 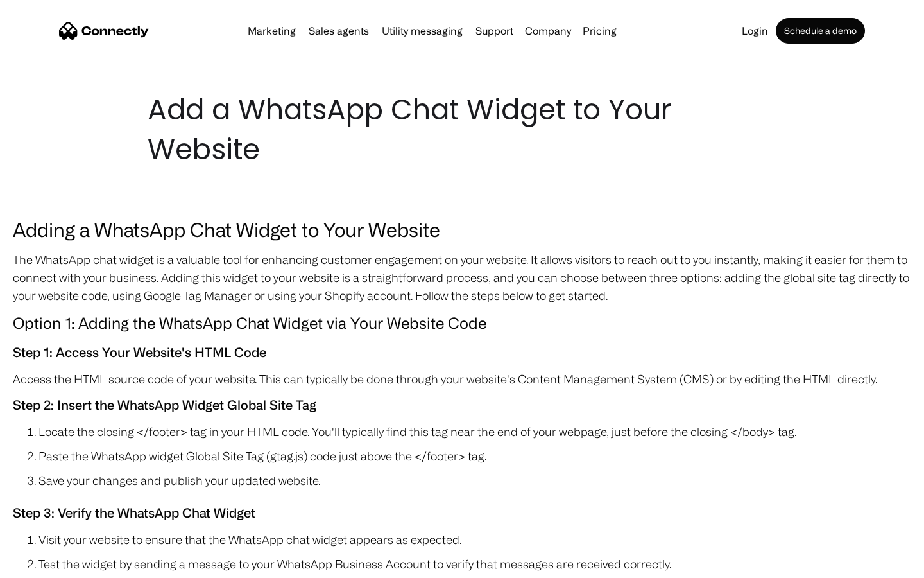 What do you see at coordinates (600, 31) in the screenshot?
I see `a: Pricing` at bounding box center [600, 31].